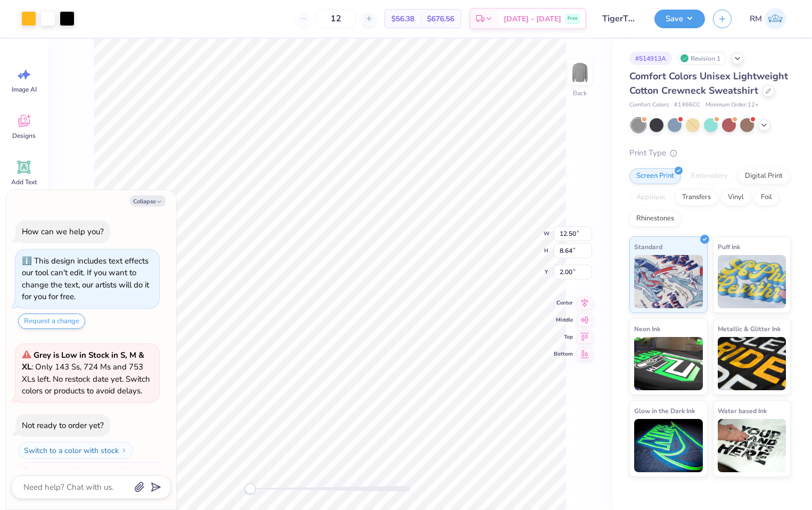  I want to click on img: Glow in the Dark Ink, so click(668, 446).